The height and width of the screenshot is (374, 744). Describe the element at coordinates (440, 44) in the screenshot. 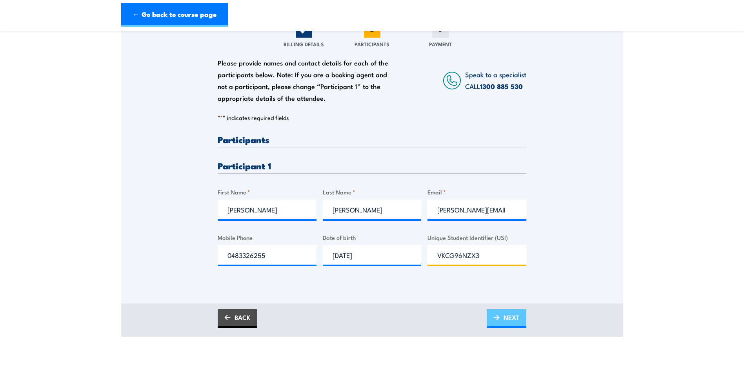

I see `span: Payment` at that location.